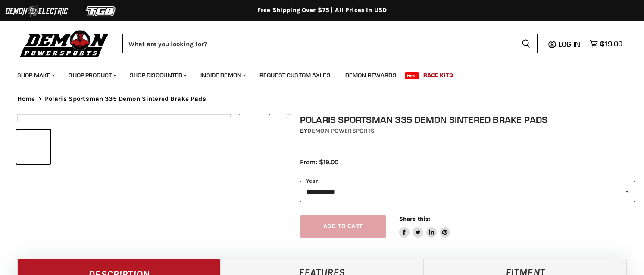  Describe the element at coordinates (295, 75) in the screenshot. I see `a: Request Custom Axles` at that location.